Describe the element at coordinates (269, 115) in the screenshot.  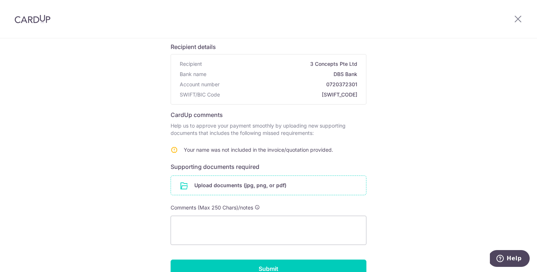
I see `h6: CardUp comments` at that location.